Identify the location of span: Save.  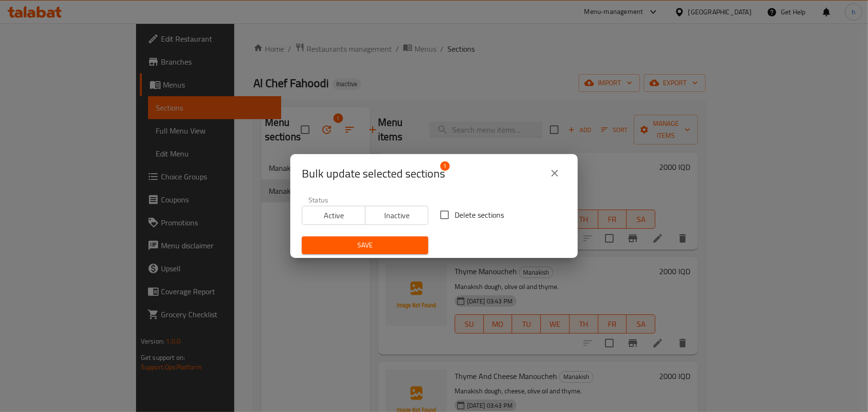
(365, 245).